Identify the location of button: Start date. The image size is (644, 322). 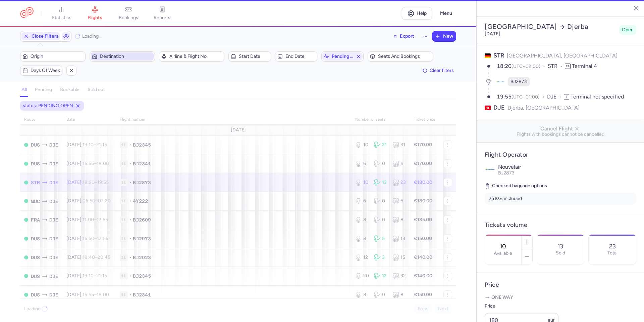
(249, 56).